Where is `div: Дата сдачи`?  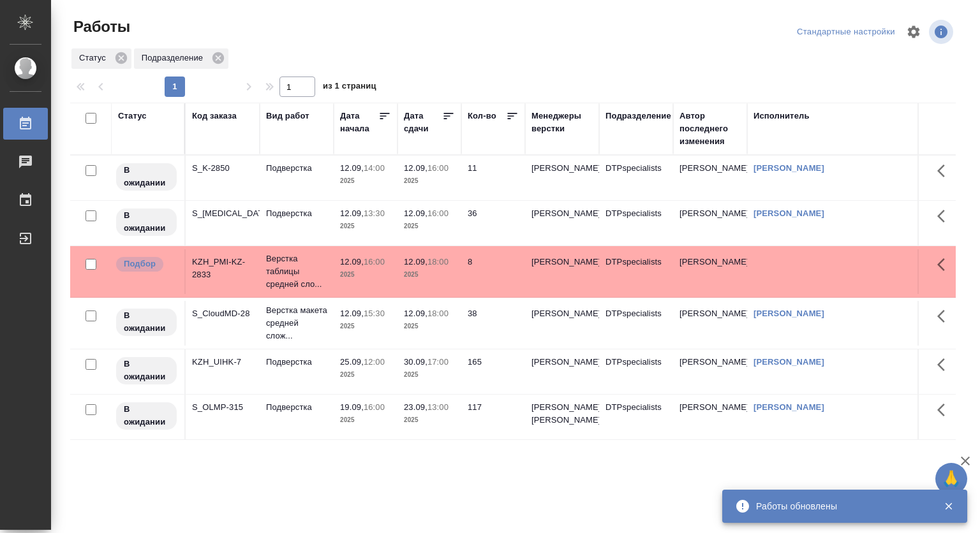
div: Дата сдачи is located at coordinates (423, 122).